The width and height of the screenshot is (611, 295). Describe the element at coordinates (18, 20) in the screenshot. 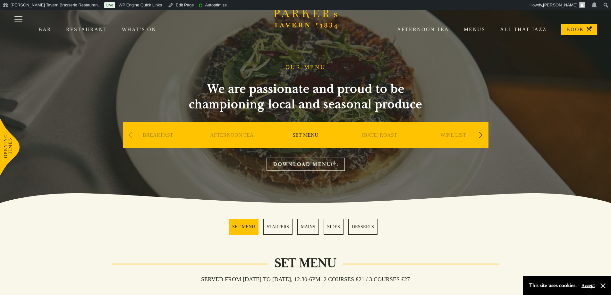

I see `button: Toggle navigation` at that location.